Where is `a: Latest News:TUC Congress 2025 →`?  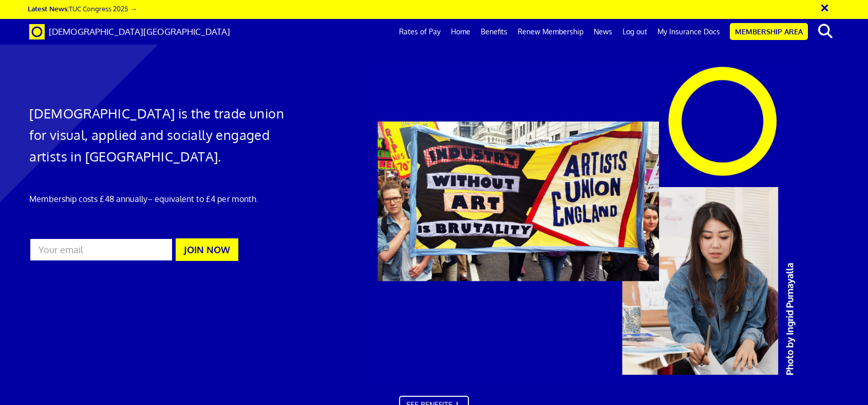
a: Latest News:TUC Congress 2025 → is located at coordinates (82, 8).